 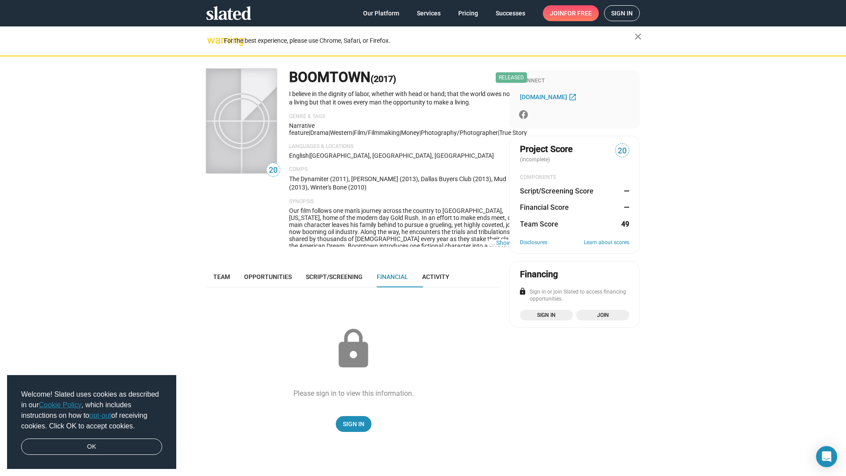 I want to click on a: Opportunities, so click(x=268, y=277).